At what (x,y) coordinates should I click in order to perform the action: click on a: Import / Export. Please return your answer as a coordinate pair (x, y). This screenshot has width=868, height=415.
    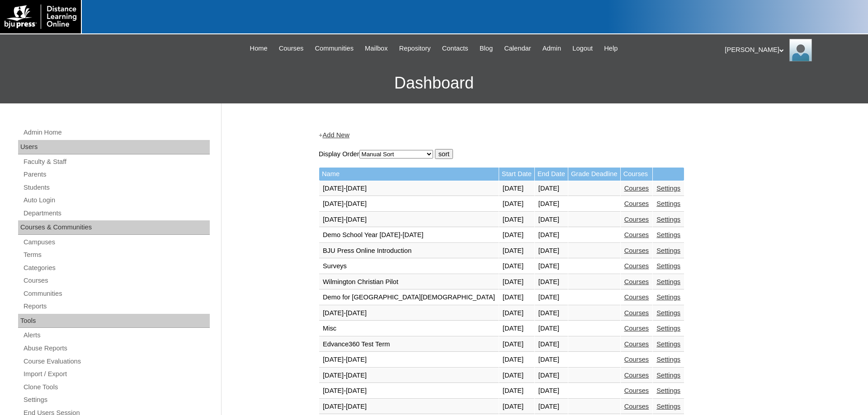
    Looking at the image, I should click on (116, 374).